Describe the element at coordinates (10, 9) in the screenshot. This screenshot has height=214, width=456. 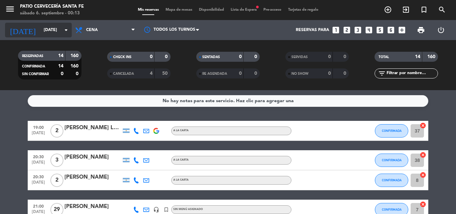
I see `i: menu` at that location.